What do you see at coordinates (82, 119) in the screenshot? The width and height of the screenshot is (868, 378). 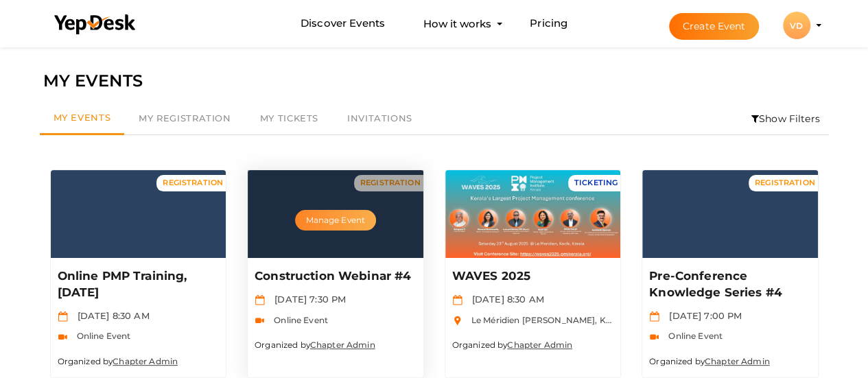 I see `a: My Events` at bounding box center [82, 119].